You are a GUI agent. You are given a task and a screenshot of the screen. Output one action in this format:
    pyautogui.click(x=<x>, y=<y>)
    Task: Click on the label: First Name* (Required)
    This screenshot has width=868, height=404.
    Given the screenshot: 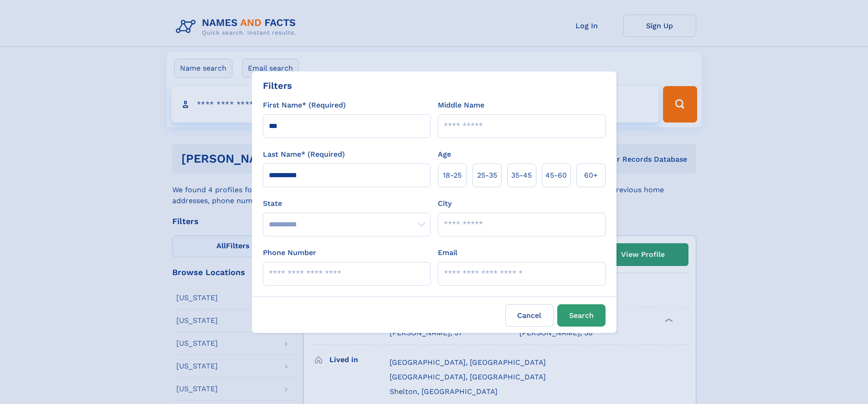 What is the action you would take?
    pyautogui.click(x=304, y=105)
    